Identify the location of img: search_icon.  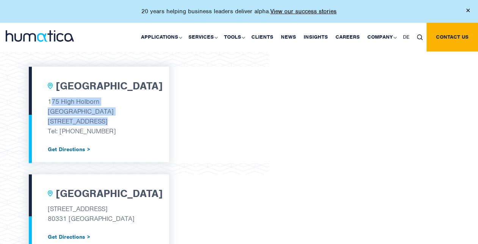
(419, 37).